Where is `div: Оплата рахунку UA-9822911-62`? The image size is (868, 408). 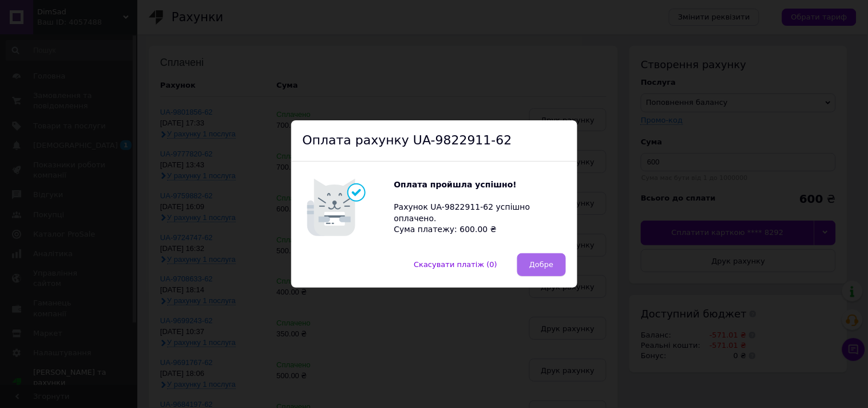 div: Оплата рахунку UA-9822911-62 is located at coordinates (434, 141).